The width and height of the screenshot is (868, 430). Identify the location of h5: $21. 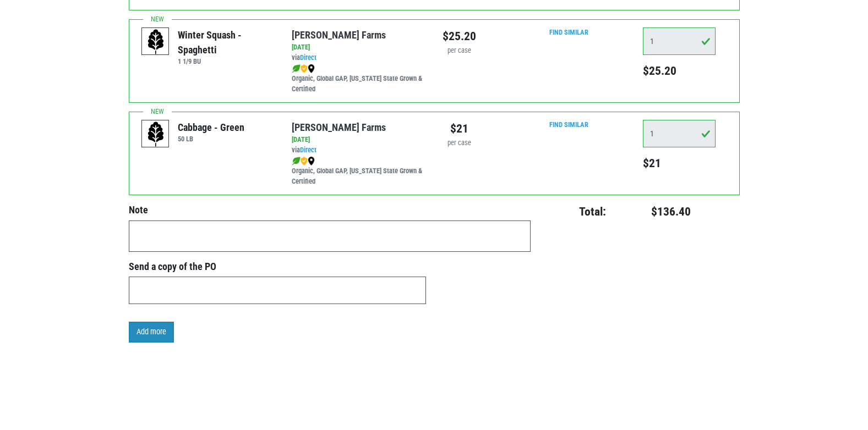
(679, 163).